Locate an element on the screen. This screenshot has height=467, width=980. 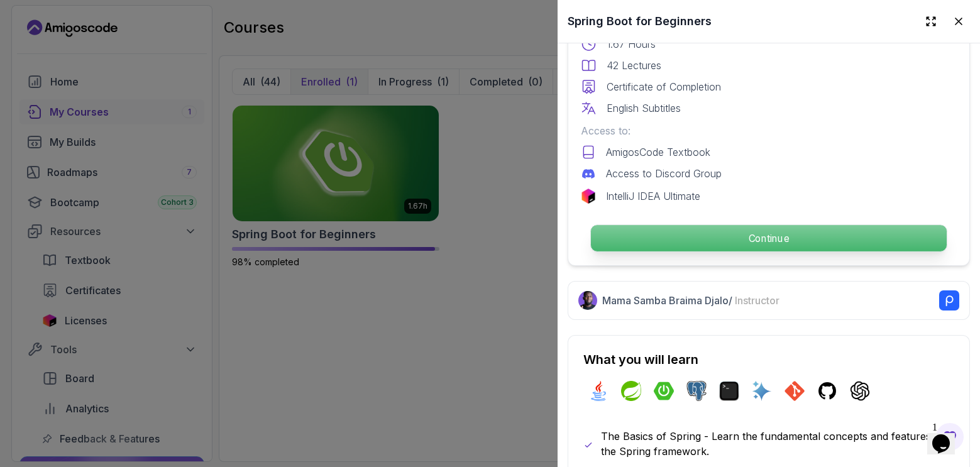
img: chatgpt logo is located at coordinates (860, 391).